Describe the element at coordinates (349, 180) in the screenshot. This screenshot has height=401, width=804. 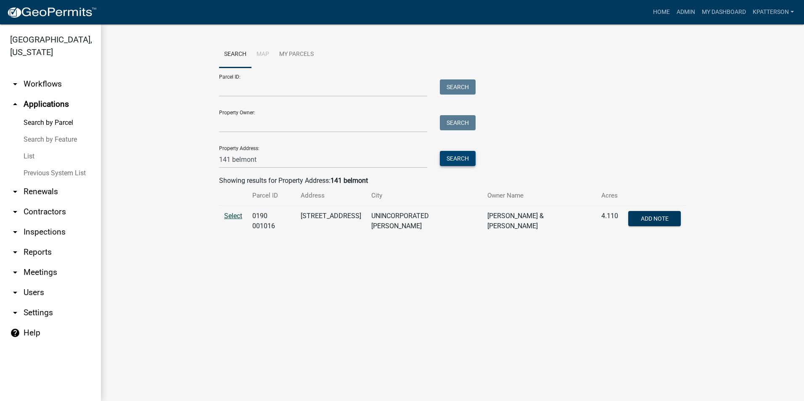
I see `strong: 141 belmont` at that location.